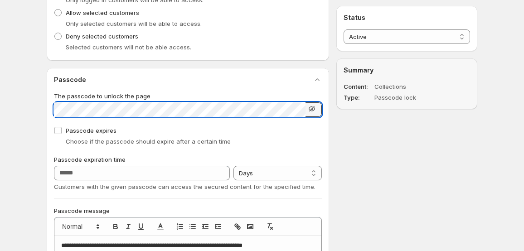 The width and height of the screenshot is (524, 251). Describe the element at coordinates (102, 96) in the screenshot. I see `span: The passcode to unlock the page` at that location.